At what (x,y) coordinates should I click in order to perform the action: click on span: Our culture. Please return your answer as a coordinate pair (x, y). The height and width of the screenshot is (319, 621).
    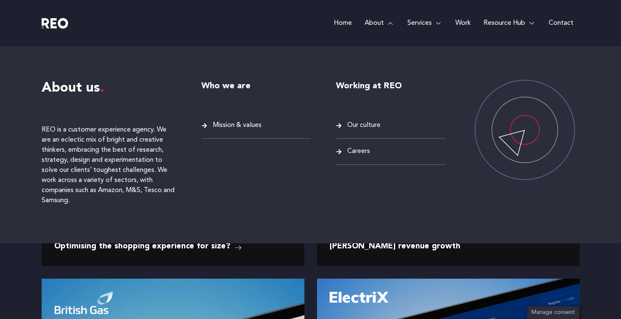
    Looking at the image, I should click on (363, 125).